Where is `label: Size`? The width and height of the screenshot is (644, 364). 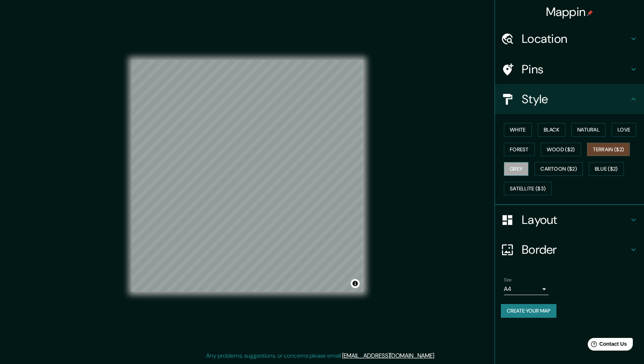 label: Size is located at coordinates (508, 280).